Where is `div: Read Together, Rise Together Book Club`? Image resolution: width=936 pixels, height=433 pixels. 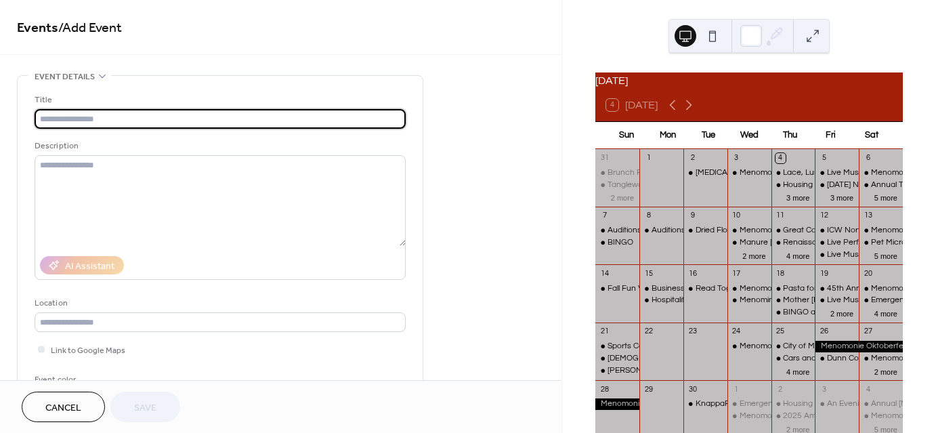 div: Read Together, Rise Together Book Club is located at coordinates (705, 289).